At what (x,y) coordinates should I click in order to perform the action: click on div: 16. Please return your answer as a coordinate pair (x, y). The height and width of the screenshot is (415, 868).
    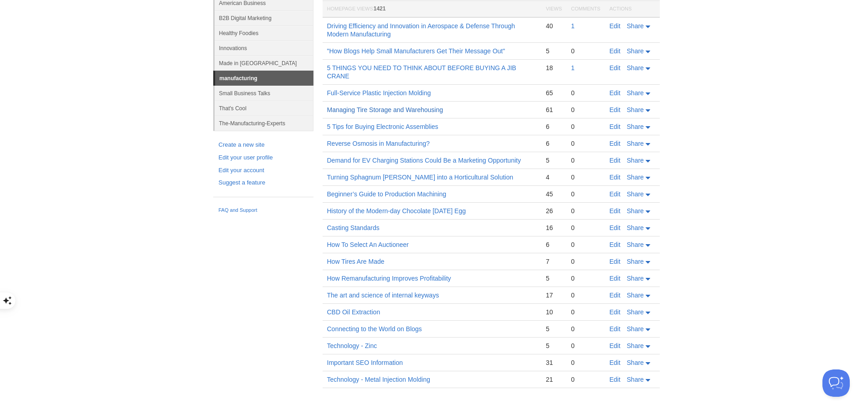
    Looking at the image, I should click on (554, 228).